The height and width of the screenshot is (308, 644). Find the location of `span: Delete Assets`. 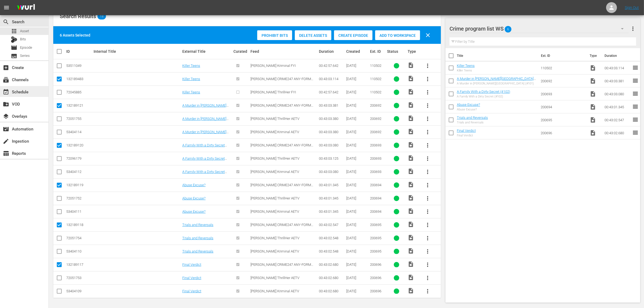

span: Delete Assets is located at coordinates (313, 36).